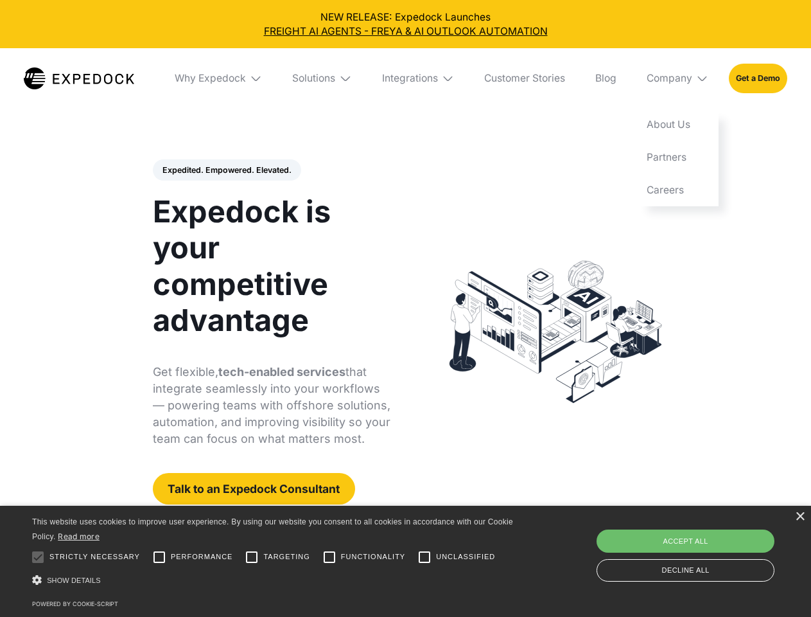 The image size is (811, 617). Describe the element at coordinates (466, 556) in the screenshot. I see `span: Unclassified` at that location.